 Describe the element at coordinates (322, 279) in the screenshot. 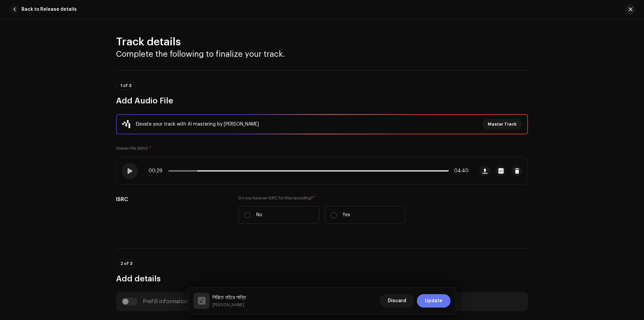

I see `h3: Add details` at that location.